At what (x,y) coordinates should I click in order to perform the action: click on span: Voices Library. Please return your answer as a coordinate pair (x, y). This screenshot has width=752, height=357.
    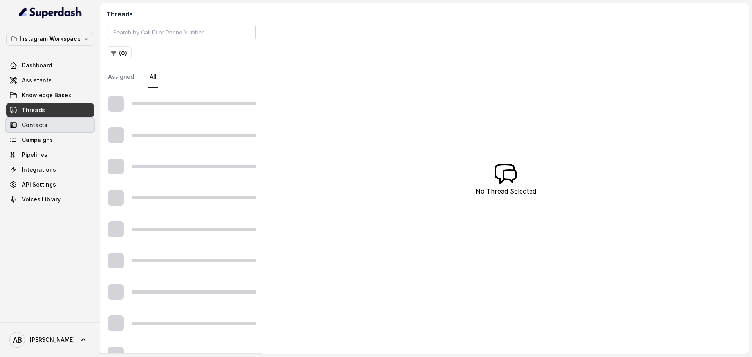
    Looking at the image, I should click on (41, 199).